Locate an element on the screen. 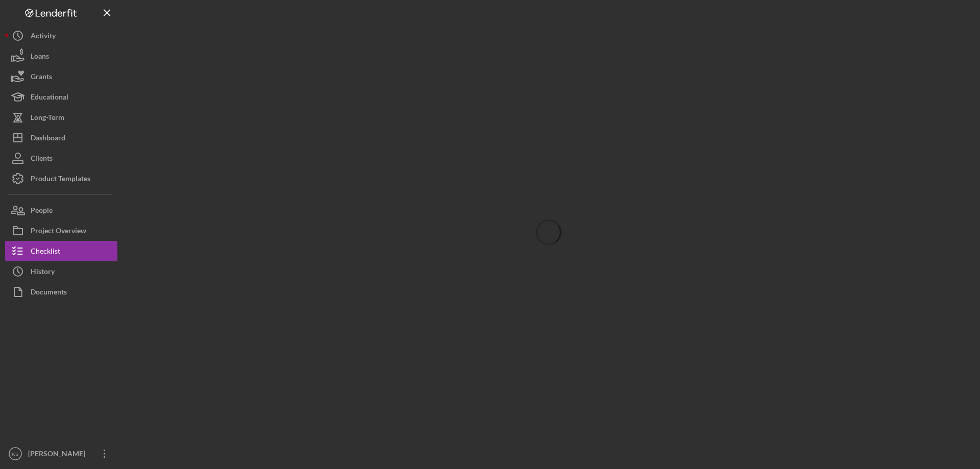  button: History is located at coordinates (61, 271).